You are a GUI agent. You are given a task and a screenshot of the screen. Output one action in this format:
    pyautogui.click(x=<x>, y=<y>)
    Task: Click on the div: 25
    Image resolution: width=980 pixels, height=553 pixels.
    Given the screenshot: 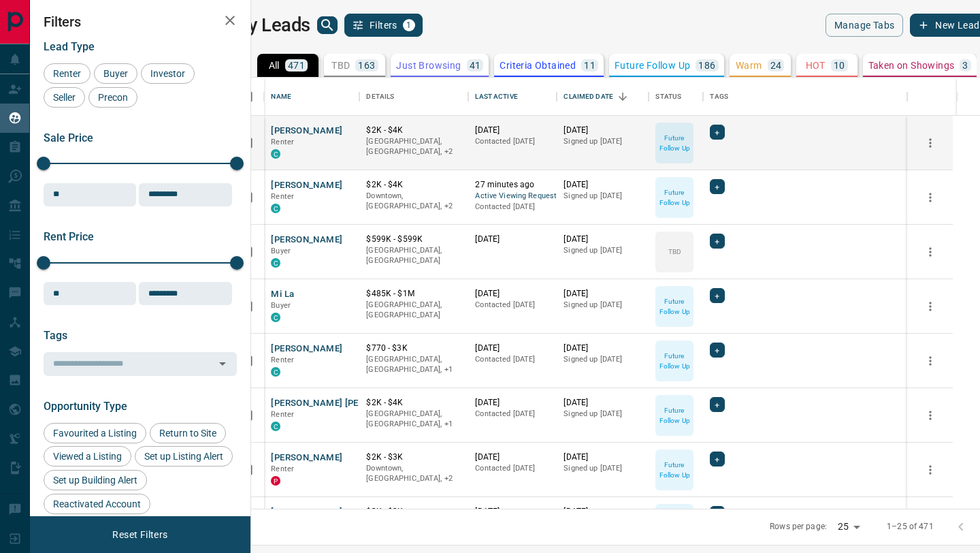 What is the action you would take?
    pyautogui.click(x=849, y=526)
    